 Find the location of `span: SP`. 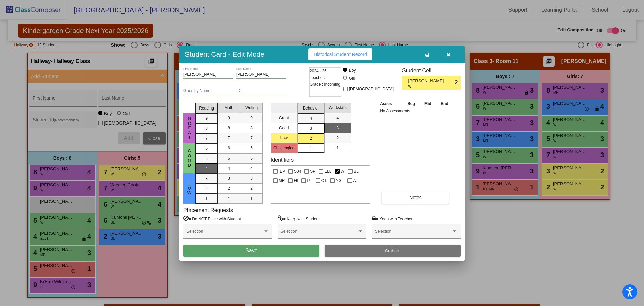

span: SP is located at coordinates (313, 171).